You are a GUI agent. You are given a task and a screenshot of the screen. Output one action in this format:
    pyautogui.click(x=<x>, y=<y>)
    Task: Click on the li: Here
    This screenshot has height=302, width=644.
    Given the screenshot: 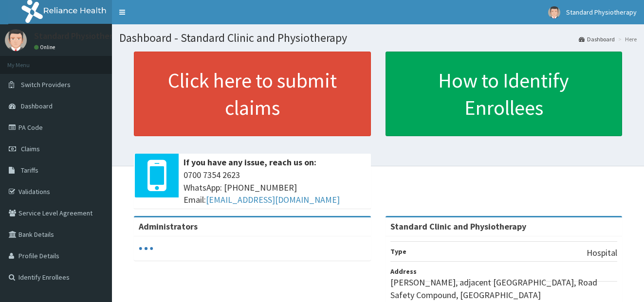 What is the action you would take?
    pyautogui.click(x=626, y=39)
    